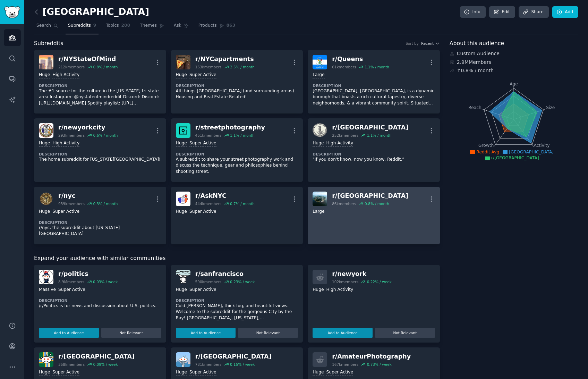  Describe the element at coordinates (72, 203) in the screenshot. I see `div: 939k members` at that location.